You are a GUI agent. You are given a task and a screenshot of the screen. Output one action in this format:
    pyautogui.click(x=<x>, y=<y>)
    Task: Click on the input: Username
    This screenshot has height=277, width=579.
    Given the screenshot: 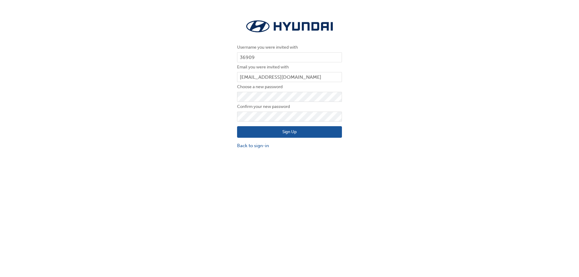 What is the action you would take?
    pyautogui.click(x=289, y=57)
    